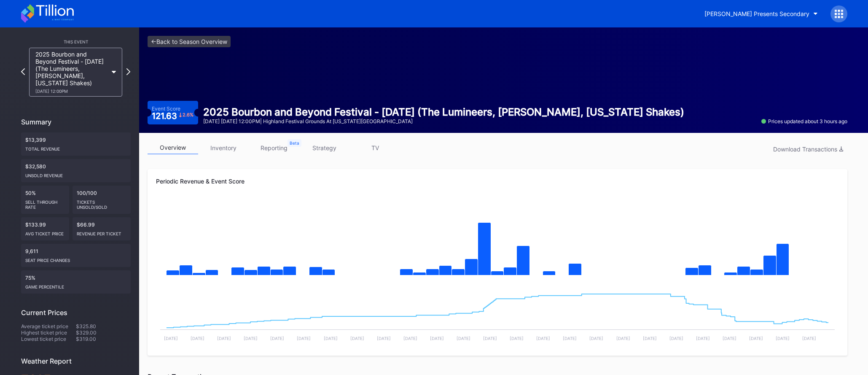 The width and height of the screenshot is (868, 375). Describe the element at coordinates (76, 259) in the screenshot. I see `div: seat price changes` at that location.